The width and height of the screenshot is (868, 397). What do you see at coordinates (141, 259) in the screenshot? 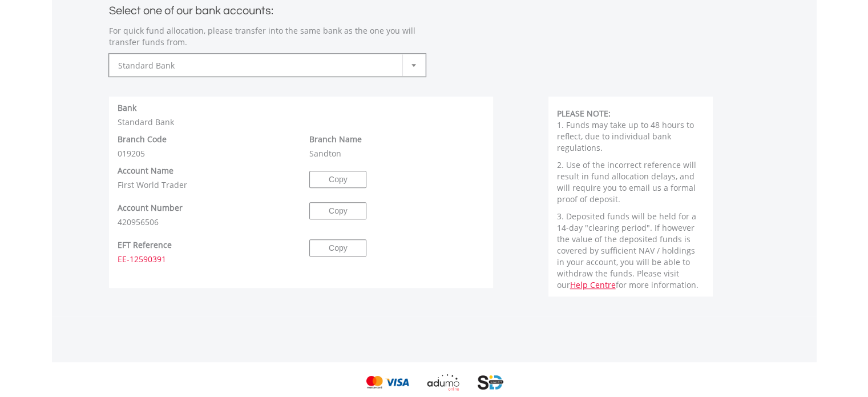
I see `span: EE-12590391` at bounding box center [141, 259].